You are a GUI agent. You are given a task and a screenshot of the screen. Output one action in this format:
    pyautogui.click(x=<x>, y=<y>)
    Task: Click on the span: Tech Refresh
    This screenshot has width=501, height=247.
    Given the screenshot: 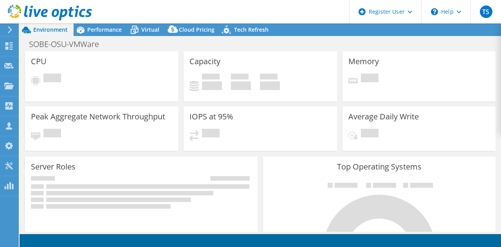 What is the action you would take?
    pyautogui.click(x=251, y=29)
    